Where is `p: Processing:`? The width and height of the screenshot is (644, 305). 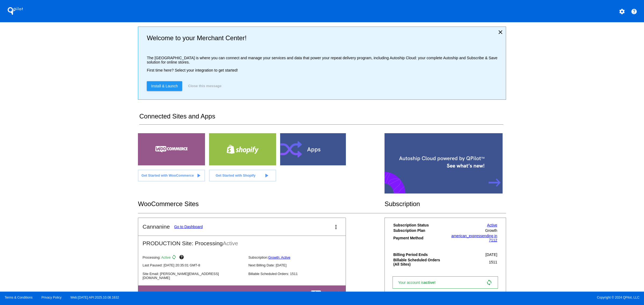
p: Processing: is located at coordinates (193, 258).